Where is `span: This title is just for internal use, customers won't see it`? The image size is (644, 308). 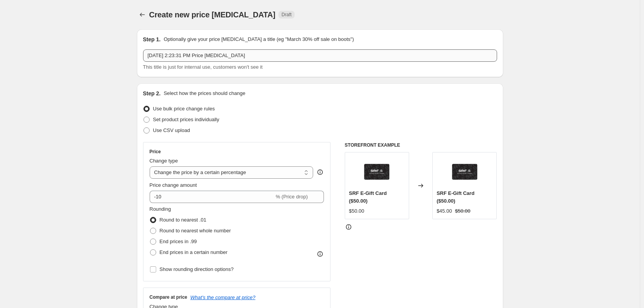 span: This title is just for internal use, customers won't see it is located at coordinates (203, 67).